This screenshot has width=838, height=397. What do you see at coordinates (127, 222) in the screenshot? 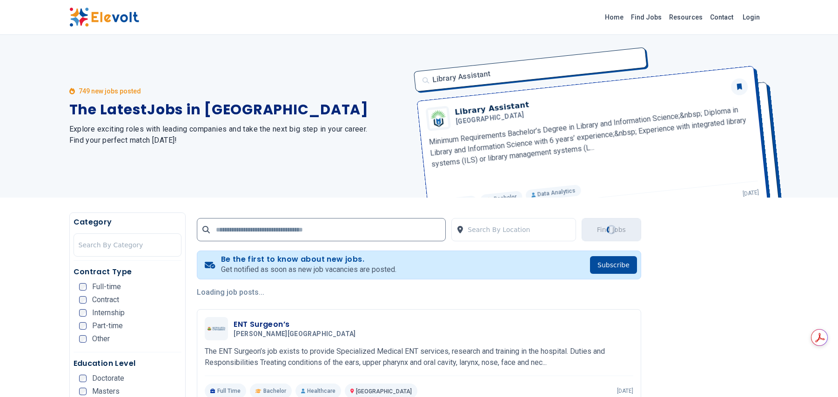
I see `h5: Category` at bounding box center [127, 222].